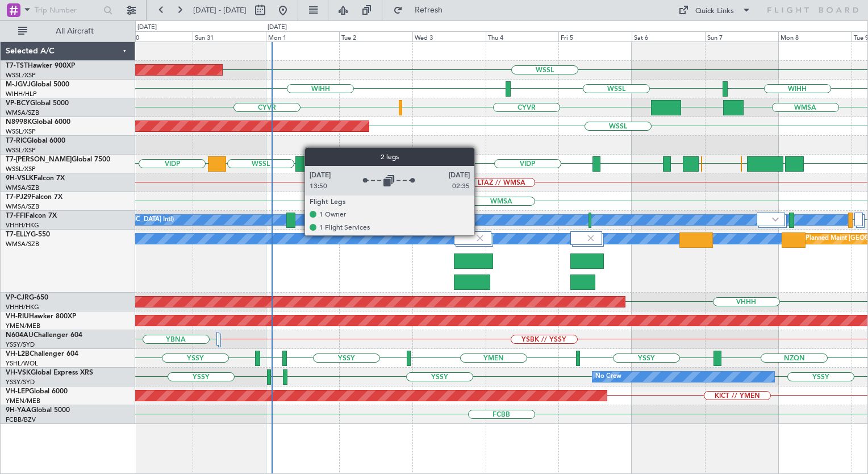 This screenshot has height=474, width=868. I want to click on span: 9H-VSLK, so click(19, 178).